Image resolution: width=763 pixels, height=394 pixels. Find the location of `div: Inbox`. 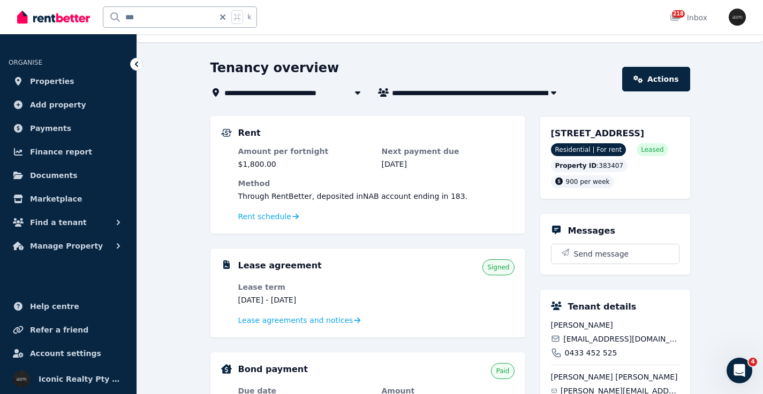

div: Inbox is located at coordinates (688, 18).